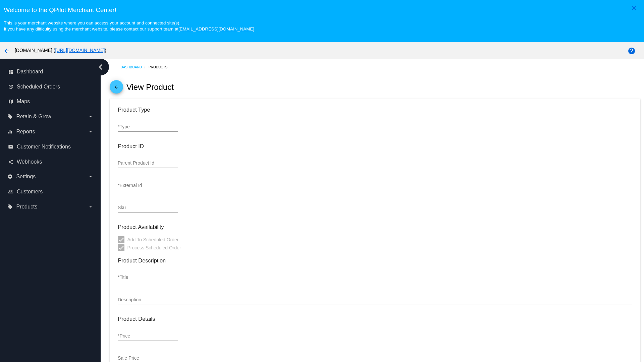  I want to click on span: Webhooks, so click(29, 162).